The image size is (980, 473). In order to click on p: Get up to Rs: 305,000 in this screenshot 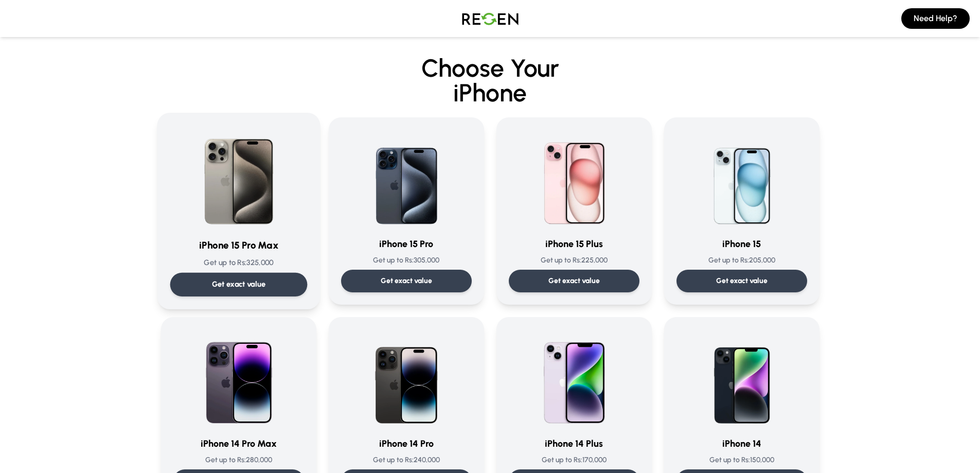, I will do `click(406, 261)`.